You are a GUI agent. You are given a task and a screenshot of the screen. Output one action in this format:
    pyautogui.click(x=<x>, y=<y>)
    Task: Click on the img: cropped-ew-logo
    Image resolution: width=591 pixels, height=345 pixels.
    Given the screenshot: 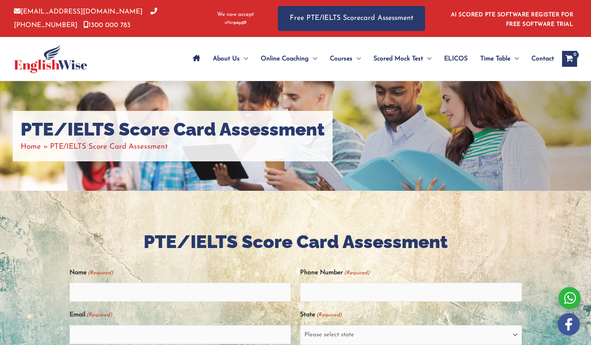 What is the action you would take?
    pyautogui.click(x=50, y=59)
    